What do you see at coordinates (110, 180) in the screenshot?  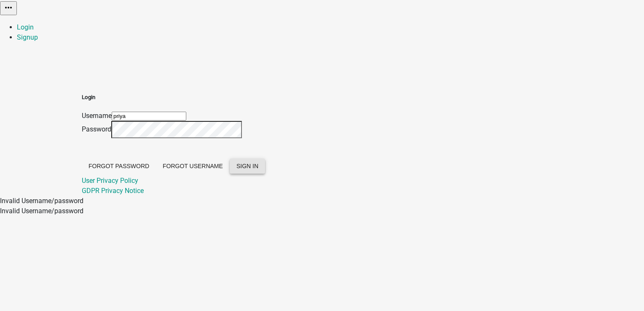 I see `a: User Privacy Policy` at bounding box center [110, 180].